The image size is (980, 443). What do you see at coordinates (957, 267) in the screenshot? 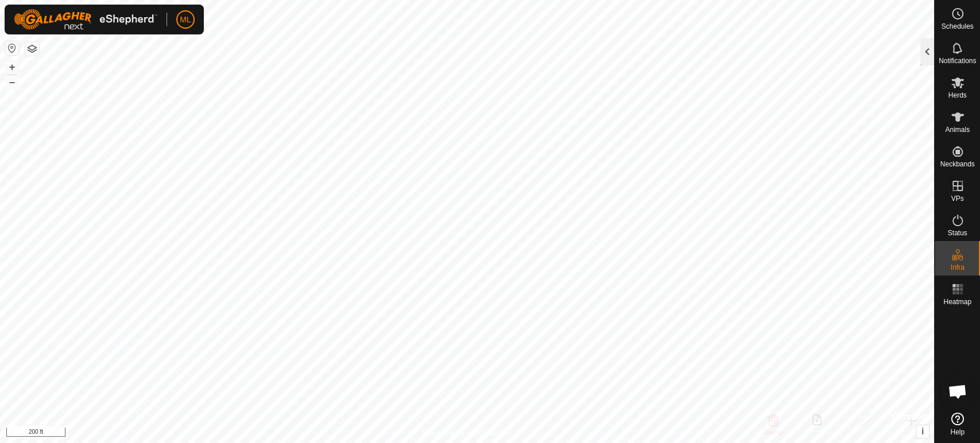
I see `span: Infra` at bounding box center [957, 267].